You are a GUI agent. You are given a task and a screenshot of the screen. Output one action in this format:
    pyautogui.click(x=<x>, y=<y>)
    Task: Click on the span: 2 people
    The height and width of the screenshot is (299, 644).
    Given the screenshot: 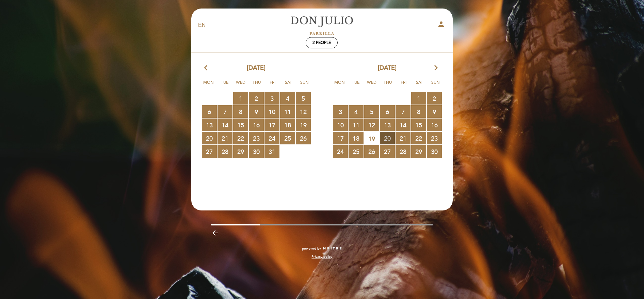 What is the action you would take?
    pyautogui.click(x=322, y=42)
    